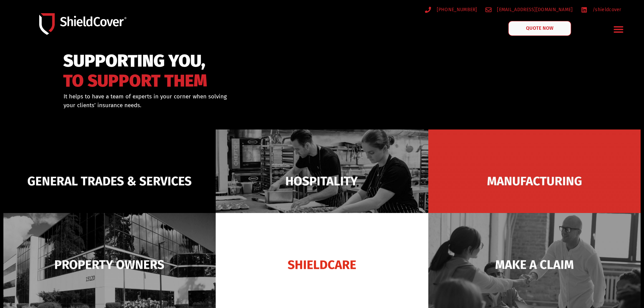 This screenshot has height=308, width=644. Describe the element at coordinates (83, 23) in the screenshot. I see `img: Shield-Cover-Underwriting-Australia-logo-full` at that location.